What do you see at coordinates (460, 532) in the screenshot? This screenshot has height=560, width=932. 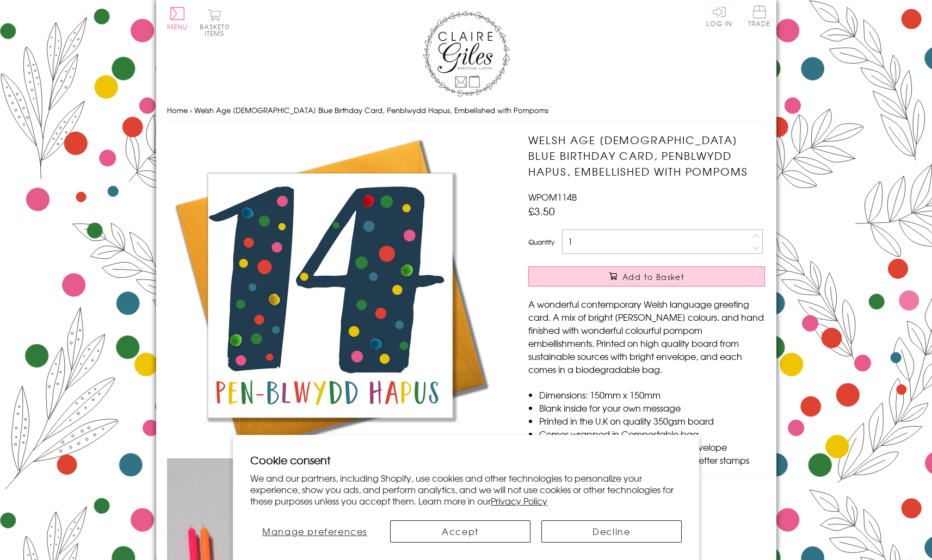 I see `button: Accept` at bounding box center [460, 532].